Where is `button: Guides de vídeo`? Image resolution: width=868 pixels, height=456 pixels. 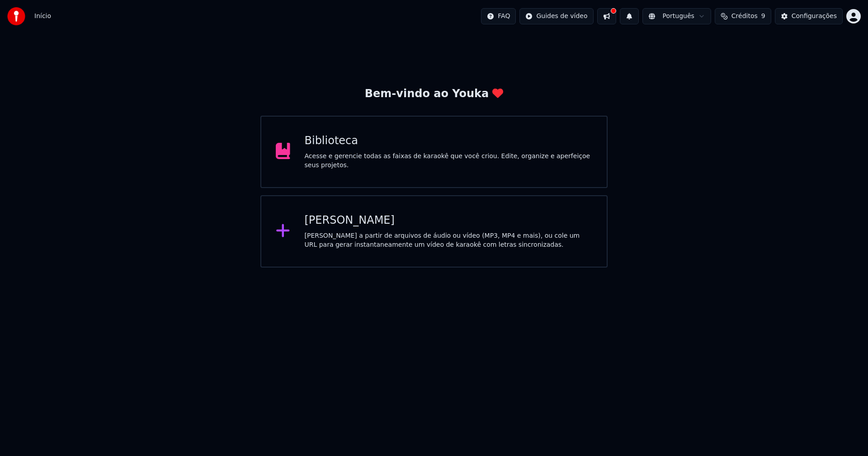 button: Guides de vídeo is located at coordinates (556, 16).